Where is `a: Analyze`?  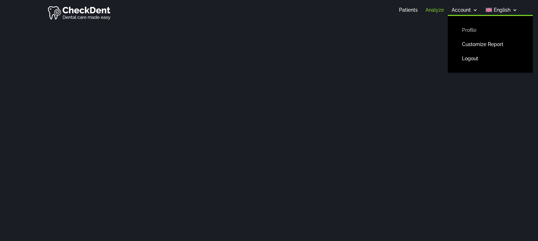 a: Analyze is located at coordinates (435, 11).